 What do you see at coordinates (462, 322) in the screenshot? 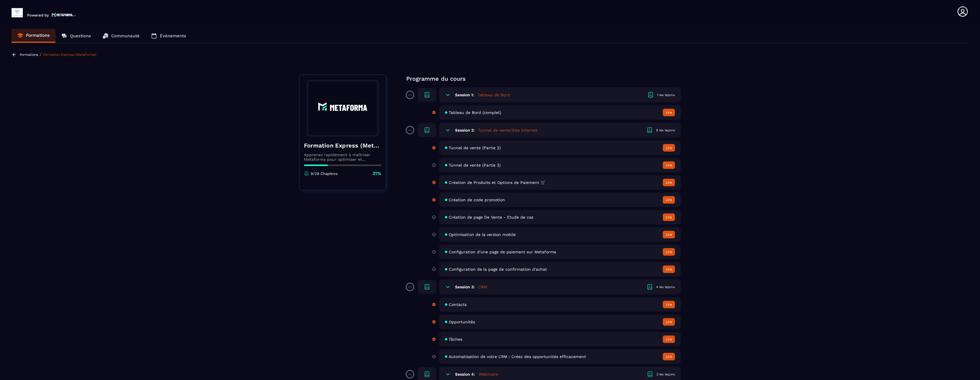
I see `span: Opportunités` at bounding box center [462, 322].